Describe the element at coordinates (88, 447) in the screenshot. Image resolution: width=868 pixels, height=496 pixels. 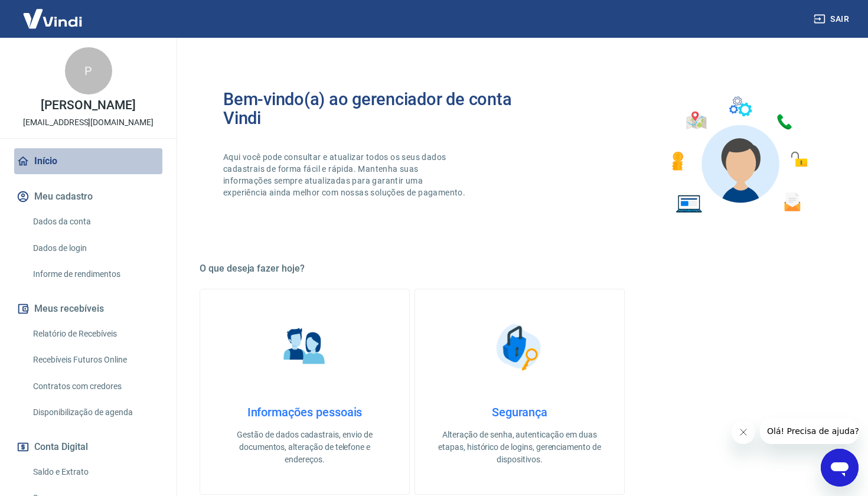
I see `button: Conta Digital` at that location.